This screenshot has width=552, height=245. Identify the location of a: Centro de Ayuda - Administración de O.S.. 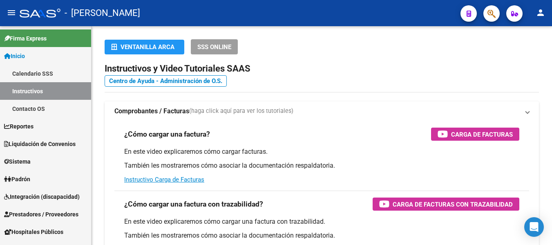
(166, 81).